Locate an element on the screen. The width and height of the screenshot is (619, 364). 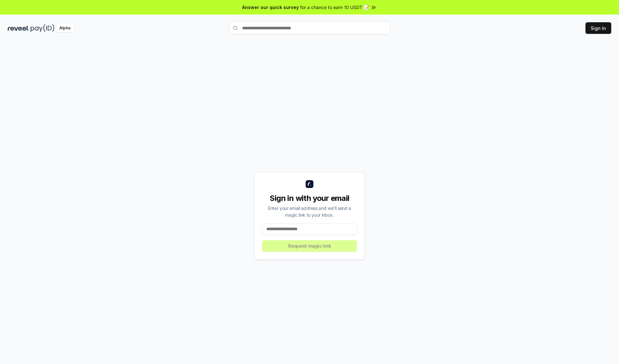
span: Answer our quick survey is located at coordinates (270, 7).